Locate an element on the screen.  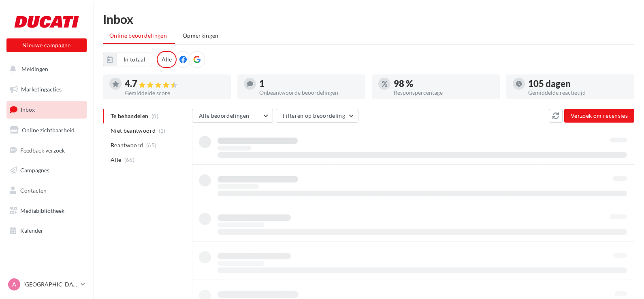
a: Kalender is located at coordinates (46, 230).